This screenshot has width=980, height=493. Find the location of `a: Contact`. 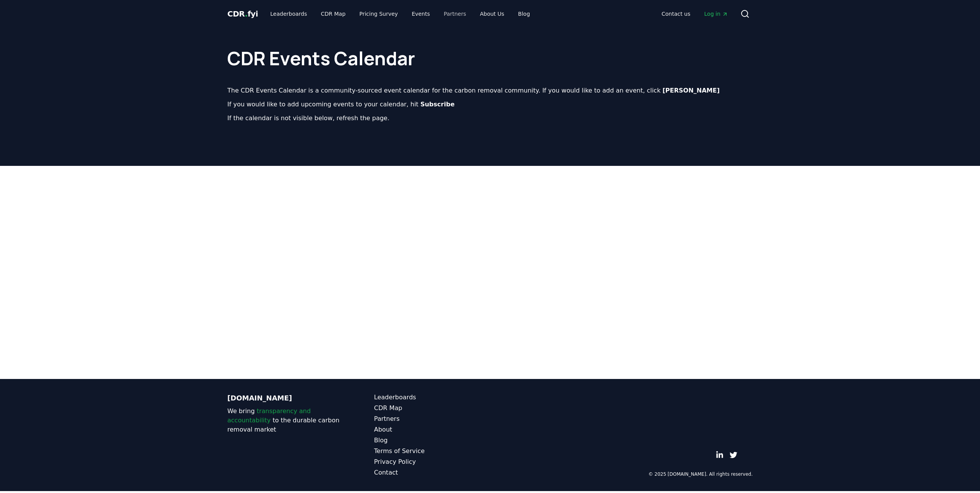

a: Contact is located at coordinates (432, 473).